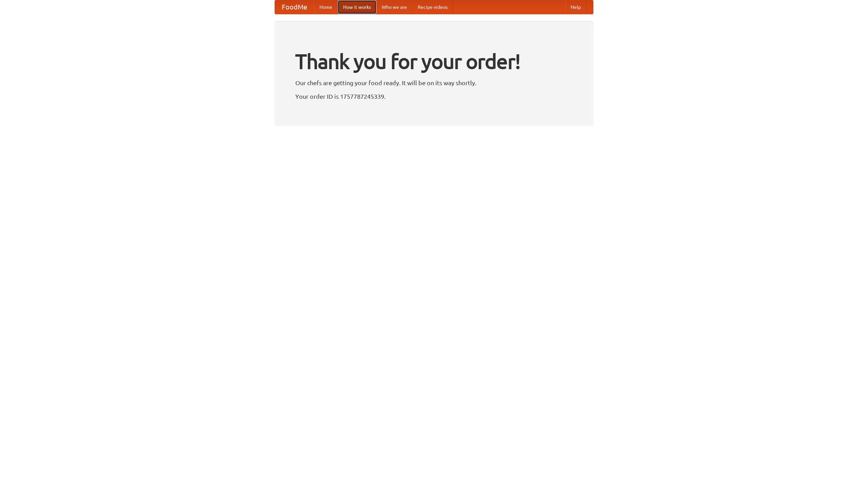 The image size is (868, 480). Describe the element at coordinates (357, 7) in the screenshot. I see `a: How it works` at that location.